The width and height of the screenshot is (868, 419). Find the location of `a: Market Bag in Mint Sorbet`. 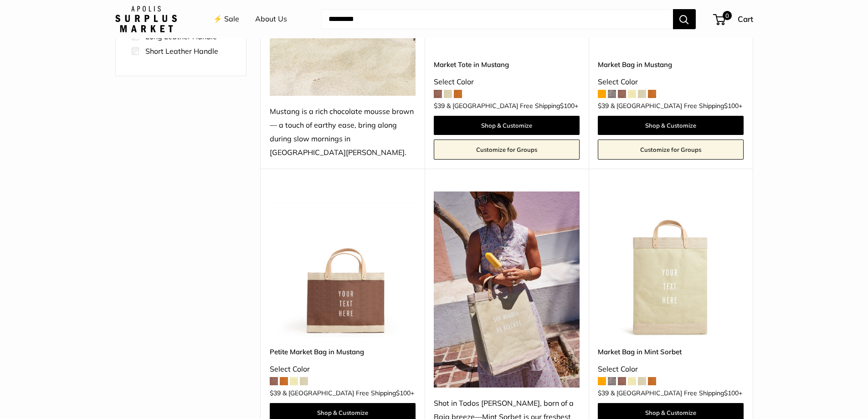

a: Market Bag in Mint Sorbet is located at coordinates (671, 351).